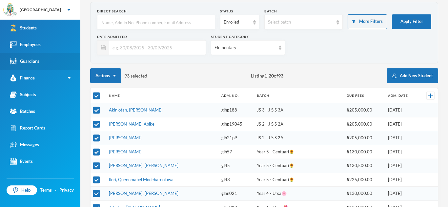 The width and height of the screenshot is (448, 207). What do you see at coordinates (162, 96) in the screenshot?
I see `th: Name` at bounding box center [162, 96].